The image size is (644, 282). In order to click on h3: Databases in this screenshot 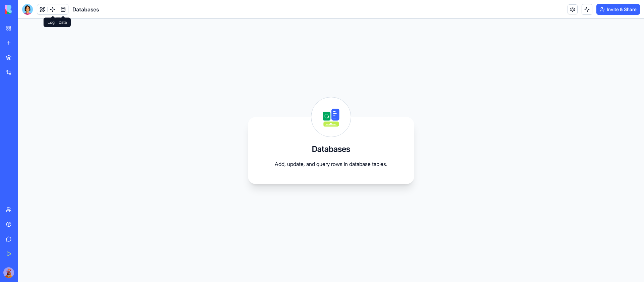, I will do `click(331, 149)`.